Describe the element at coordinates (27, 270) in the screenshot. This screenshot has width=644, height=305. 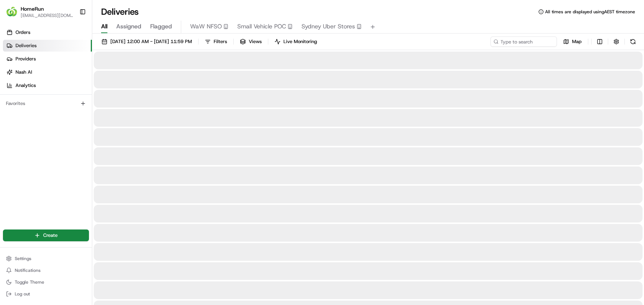
I see `span: Notifications` at that location.